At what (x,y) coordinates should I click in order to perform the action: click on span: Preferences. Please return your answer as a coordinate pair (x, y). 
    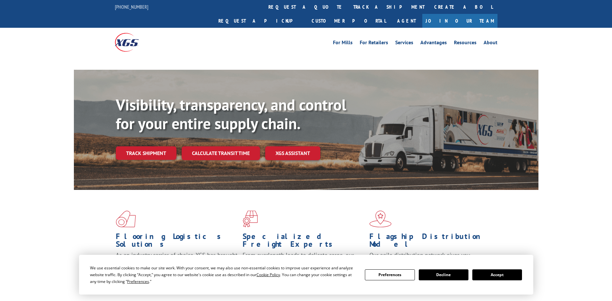
    Looking at the image, I should click on (138, 281).